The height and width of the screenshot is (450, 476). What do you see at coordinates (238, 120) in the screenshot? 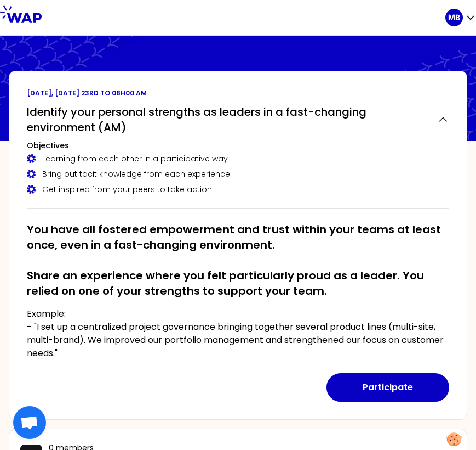
I see `button: Identify your personal strengths as leaders in a fast-changing environment (AM)` at bounding box center [238, 120].